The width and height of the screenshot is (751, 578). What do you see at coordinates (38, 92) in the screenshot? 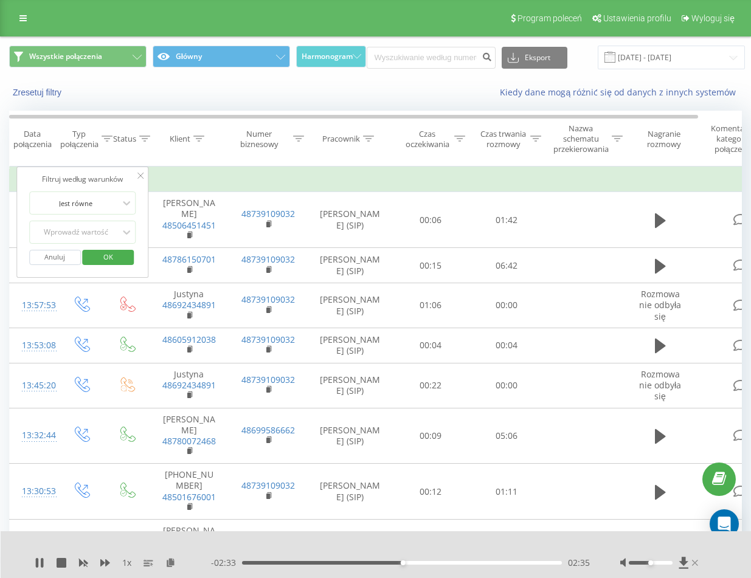
I see `button: Zresetuj filtry` at bounding box center [38, 92].